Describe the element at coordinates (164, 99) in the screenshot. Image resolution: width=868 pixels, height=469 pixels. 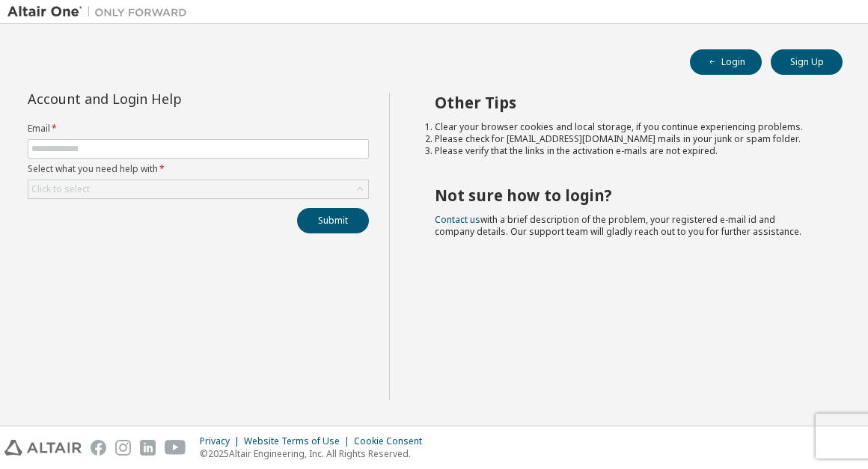
I see `div: Account and Login Help` at that location.